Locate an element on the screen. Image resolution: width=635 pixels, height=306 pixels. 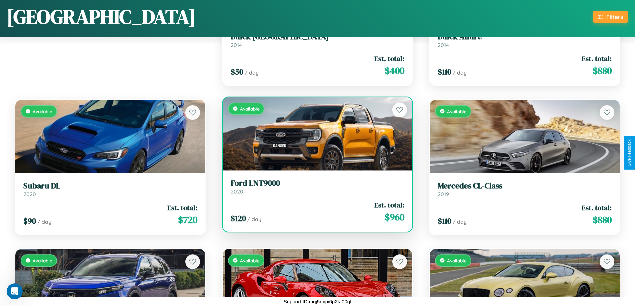
a: Buick Allure2014 is located at coordinates (525, 40).